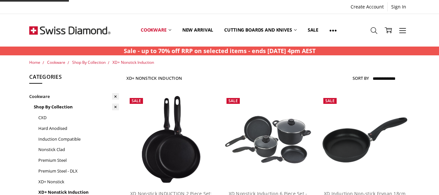 The image size is (439, 195). I want to click on a: Sign In, so click(399, 7).